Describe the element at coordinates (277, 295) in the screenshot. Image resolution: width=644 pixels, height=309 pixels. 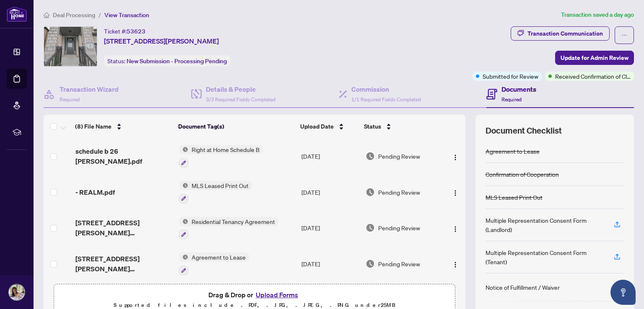
I see `button: Upload Forms` at that location.